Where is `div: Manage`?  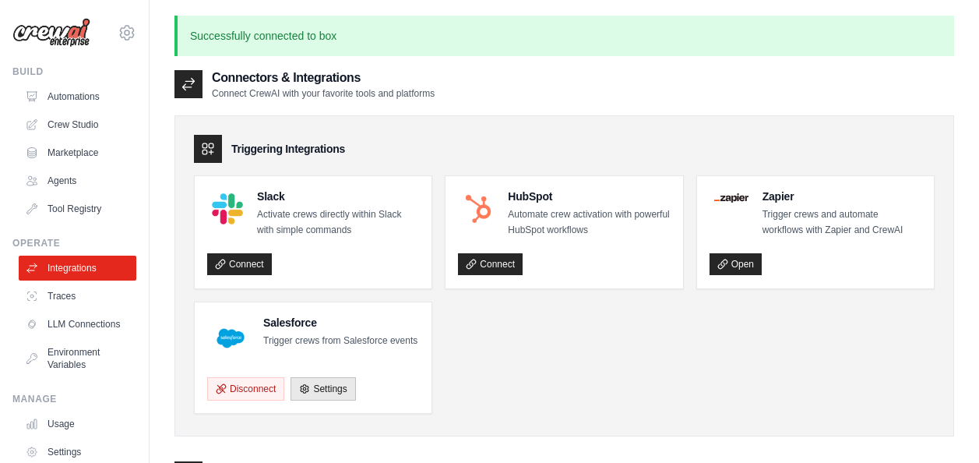 div: Manage is located at coordinates (74, 399).